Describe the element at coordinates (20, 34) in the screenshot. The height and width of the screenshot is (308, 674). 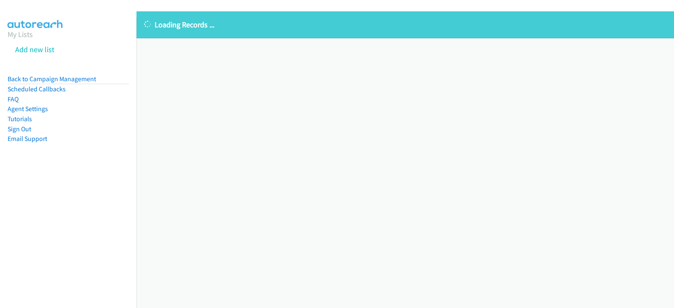
I see `a: My Lists` at that location.